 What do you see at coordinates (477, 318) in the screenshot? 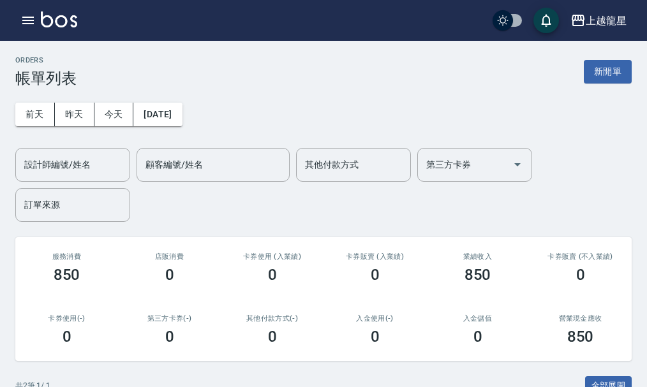
I see `h2: 入金儲值` at bounding box center [477, 318].